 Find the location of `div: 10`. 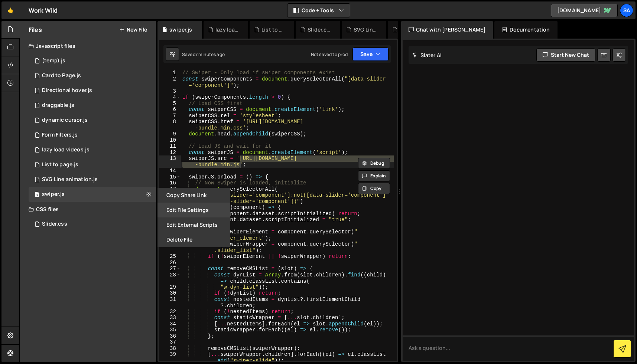

div: 10 is located at coordinates (170, 141).